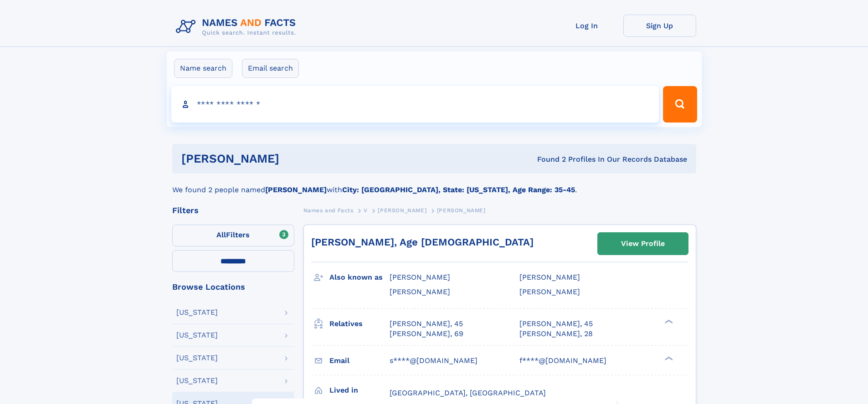 The height and width of the screenshot is (404, 868). What do you see at coordinates (365, 211) in the screenshot?
I see `span: V` at bounding box center [365, 211].